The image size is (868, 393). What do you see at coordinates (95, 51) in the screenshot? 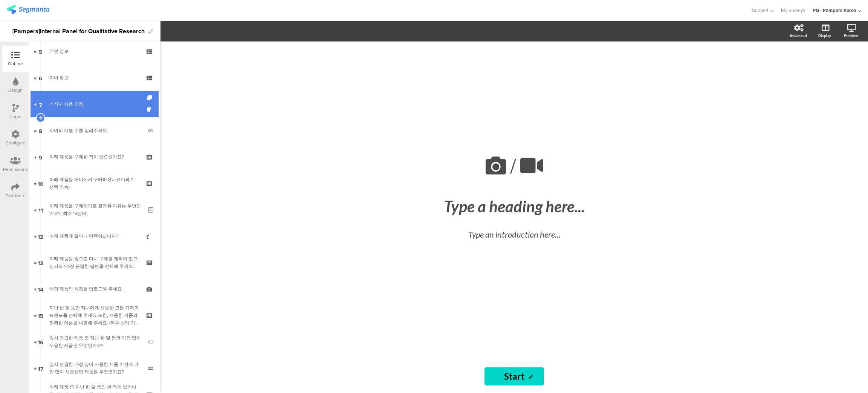
I see `a: 5 기본 정보` at bounding box center [95, 51].